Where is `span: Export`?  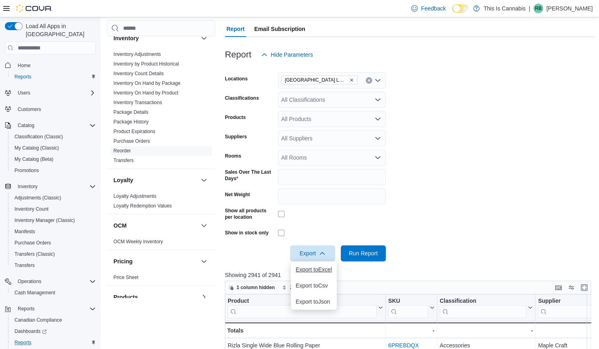
span: Export is located at coordinates (313, 253).